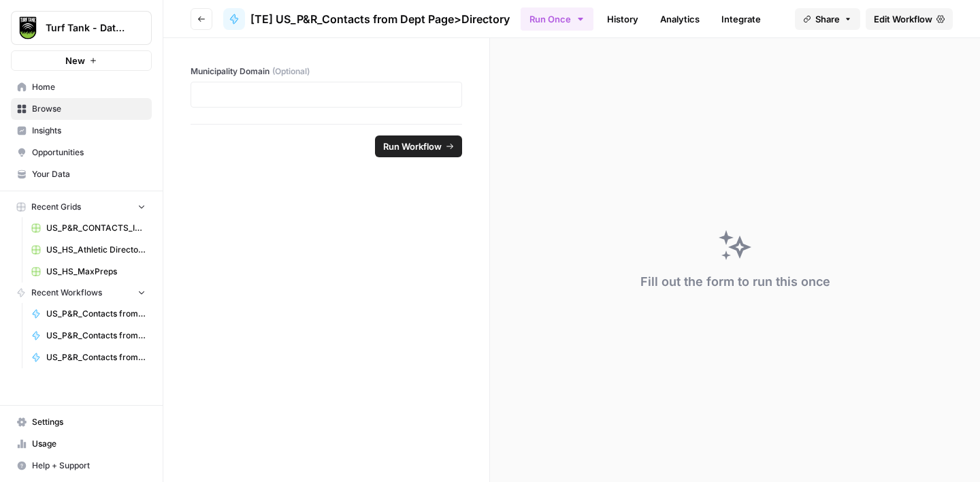 This screenshot has width=980, height=482. What do you see at coordinates (67, 293) in the screenshot?
I see `span: Recent Workflows` at bounding box center [67, 293].